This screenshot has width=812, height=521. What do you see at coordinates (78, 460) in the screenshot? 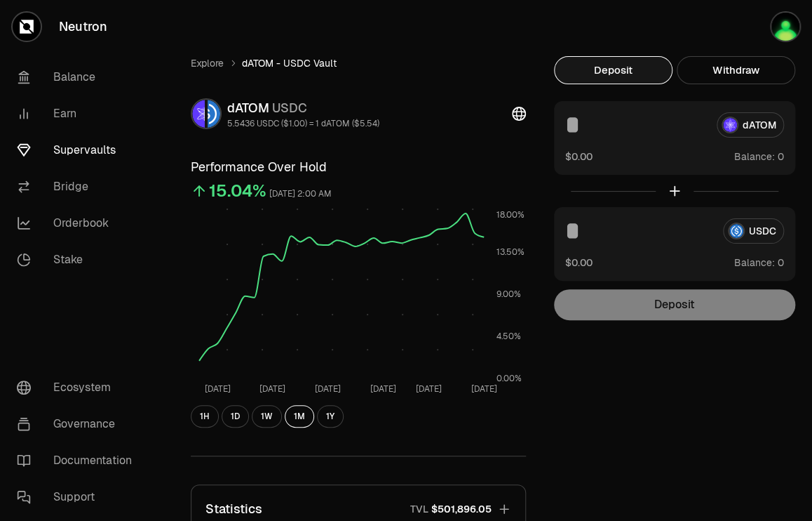
I see `a: Documentation` at bounding box center [78, 460].